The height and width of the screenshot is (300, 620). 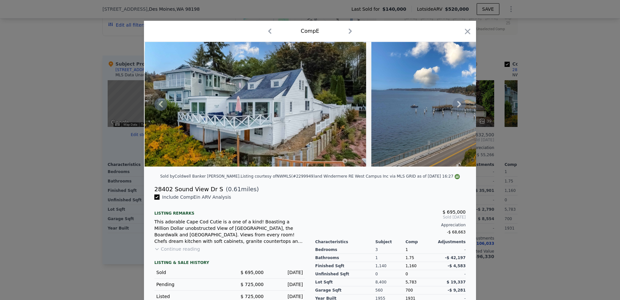 What do you see at coordinates (458, 177) in the screenshot?
I see `img: NWMLS Logo` at bounding box center [458, 177].